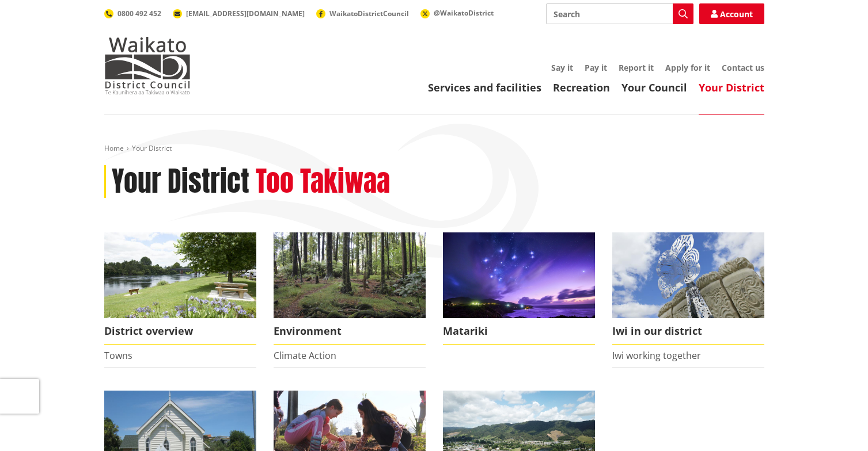 This screenshot has width=868, height=451. What do you see at coordinates (456, 12) in the screenshot?
I see `a: @WaikatoDistrict` at bounding box center [456, 12].